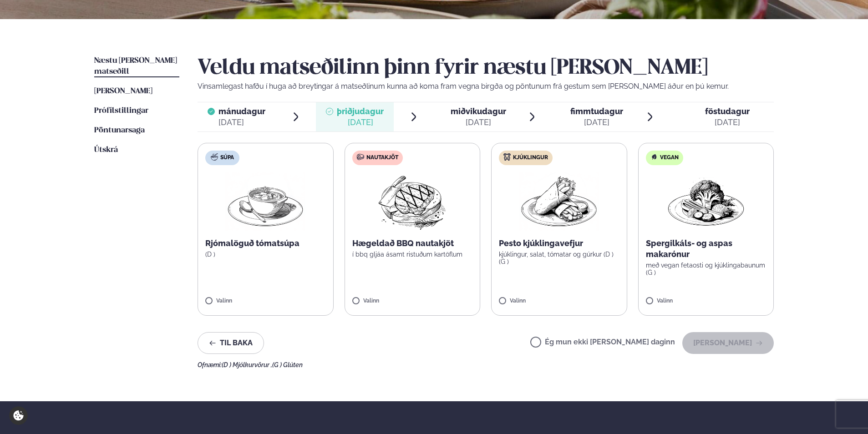  I want to click on img: Soup.png, so click(265, 202).